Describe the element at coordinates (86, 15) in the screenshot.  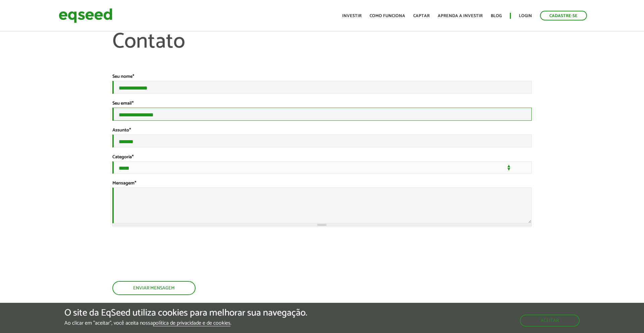
I see `img: EqSeed` at that location.